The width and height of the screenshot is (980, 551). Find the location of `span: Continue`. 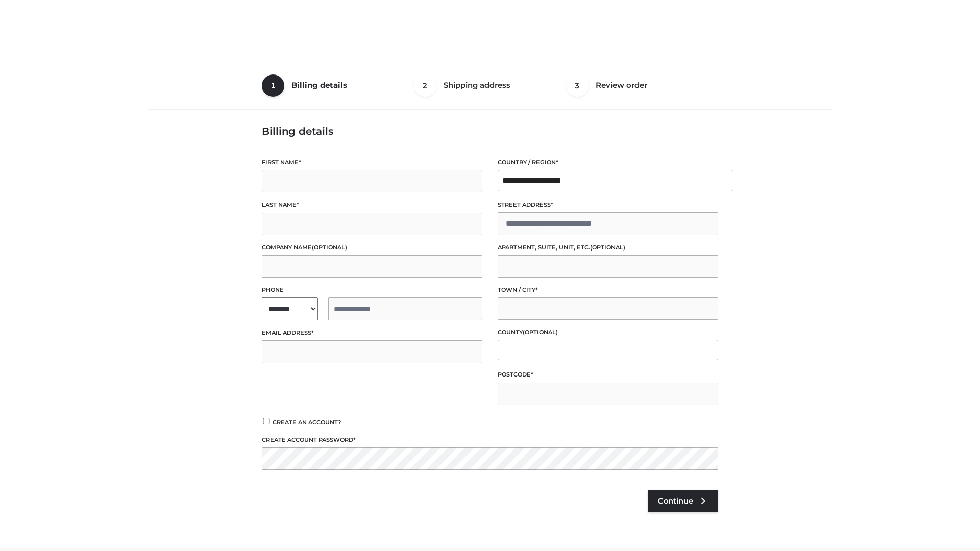

span: Continue is located at coordinates (675, 501).